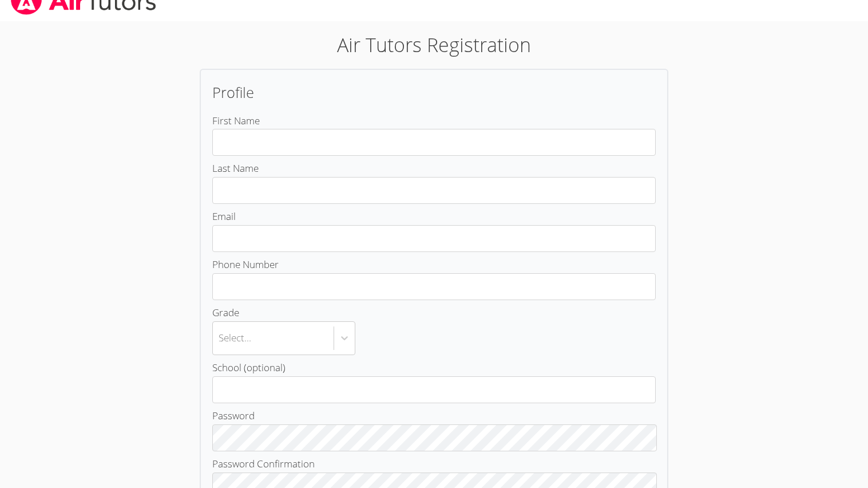 Image resolution: width=868 pixels, height=488 pixels. What do you see at coordinates (263, 463) in the screenshot?
I see `span: Password Confirmation` at bounding box center [263, 463].